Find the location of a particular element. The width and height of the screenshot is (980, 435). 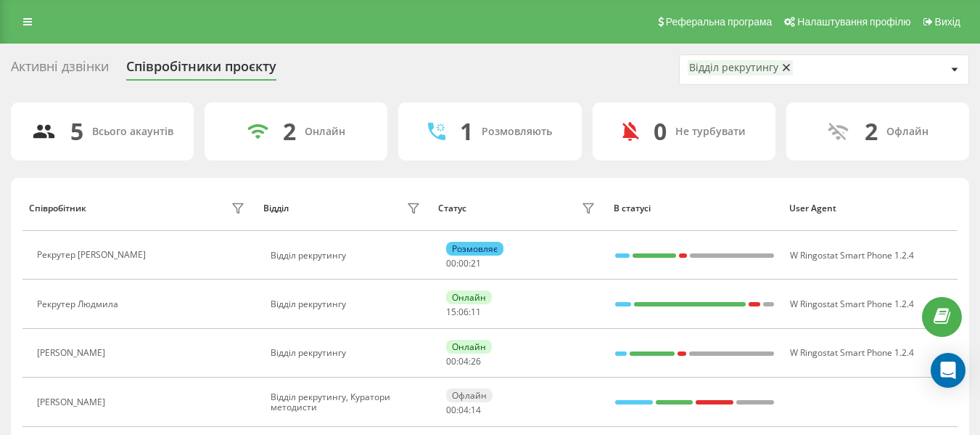

div: Відділ рекрутингу, Куратори методисти is located at coordinates (347, 402).